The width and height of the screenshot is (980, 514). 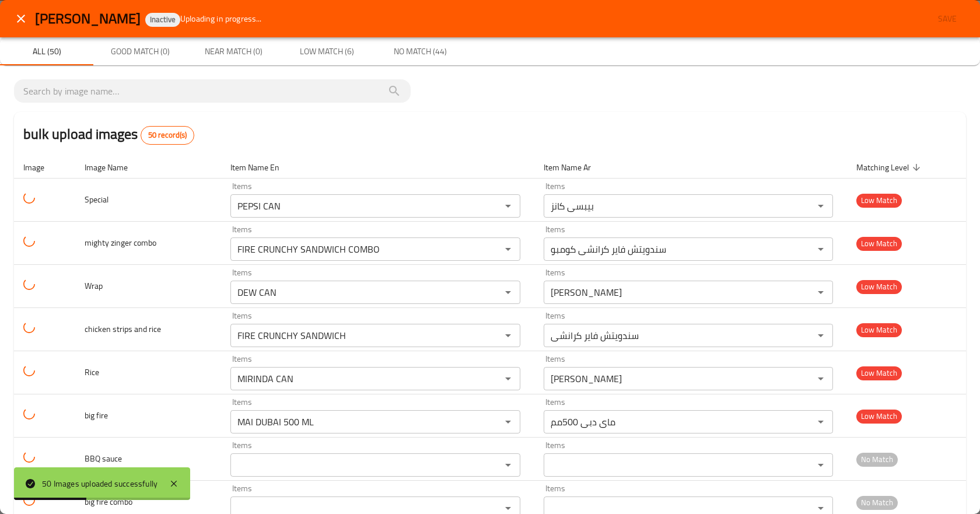 I want to click on th: Image, so click(x=45, y=168).